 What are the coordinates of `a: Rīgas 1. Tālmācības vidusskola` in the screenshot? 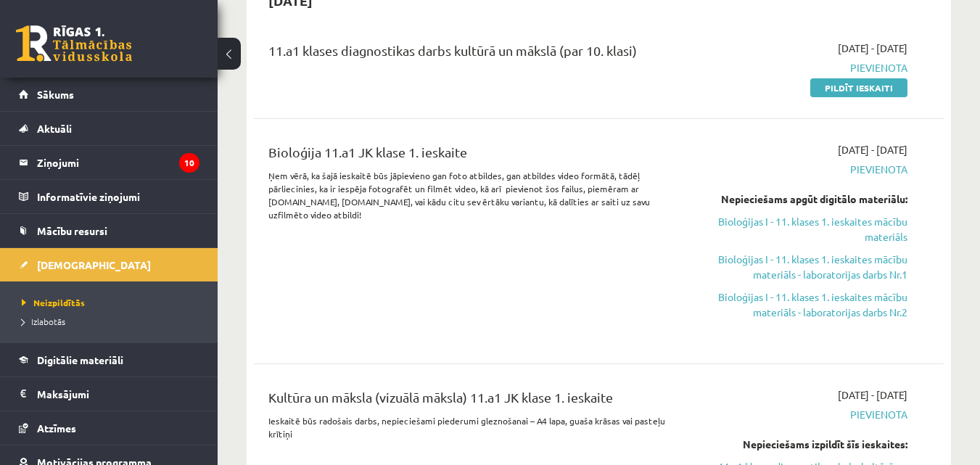 It's located at (74, 43).